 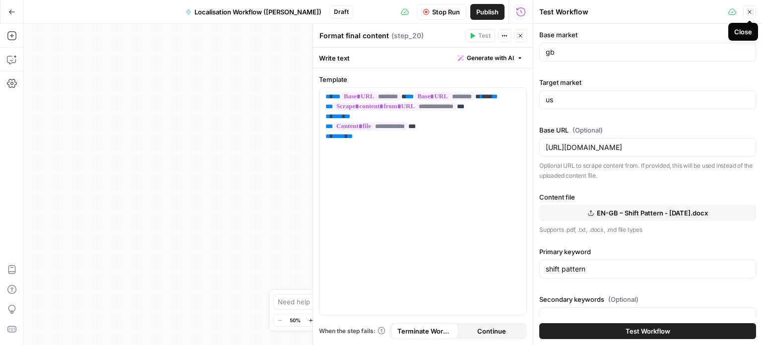 I want to click on span: Publish, so click(x=487, y=12).